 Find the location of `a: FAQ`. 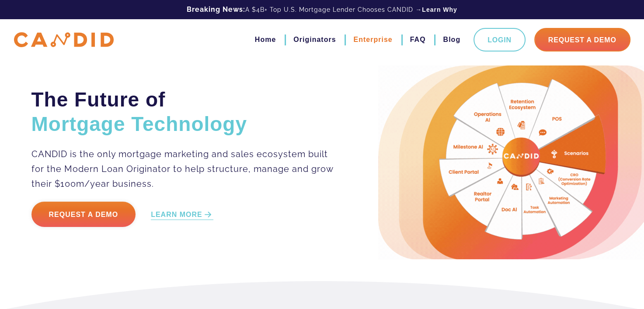

a: FAQ is located at coordinates (418, 40).